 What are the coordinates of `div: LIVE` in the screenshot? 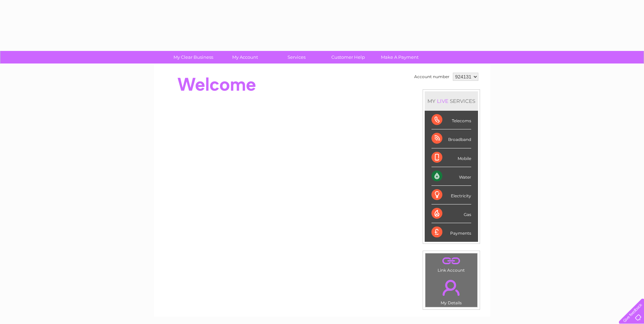 It's located at (443, 101).